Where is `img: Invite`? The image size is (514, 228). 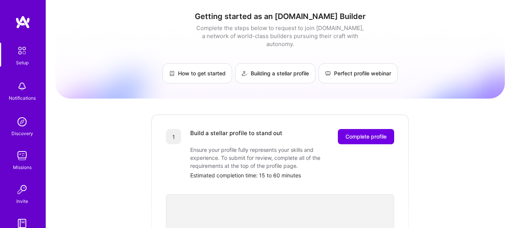 img: Invite is located at coordinates (22, 190).